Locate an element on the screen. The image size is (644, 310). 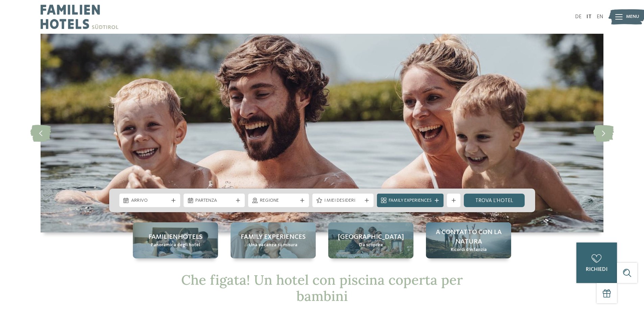
span: Menu is located at coordinates (632, 17).